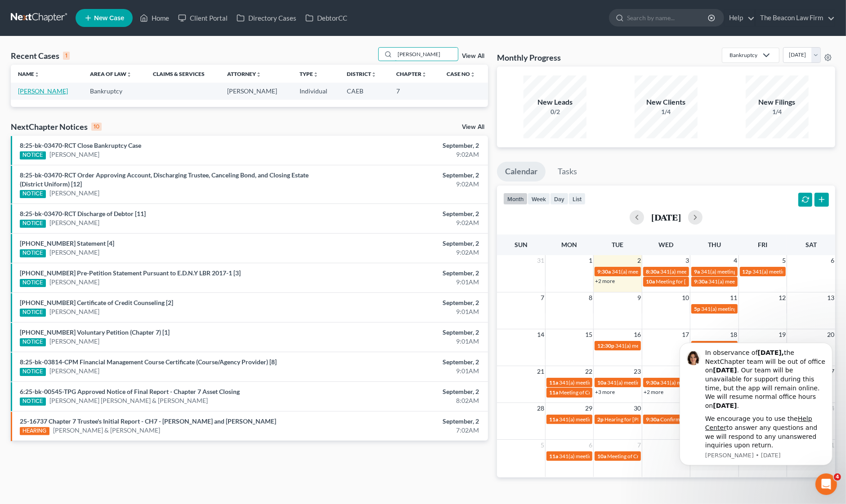 Image resolution: width=846 pixels, height=504 pixels. What do you see at coordinates (652, 272) in the screenshot?
I see `span: 8:30a` at bounding box center [652, 272].